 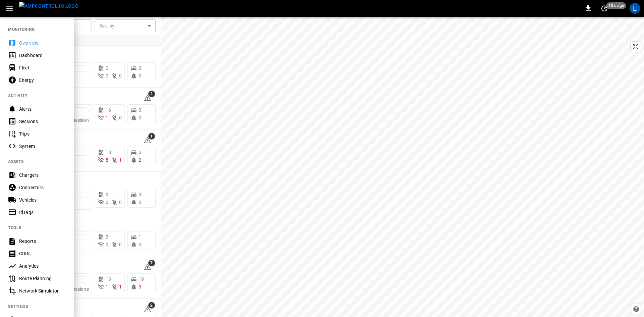 What do you see at coordinates (42, 254) in the screenshot?
I see `div: CDRs` at bounding box center [42, 254].